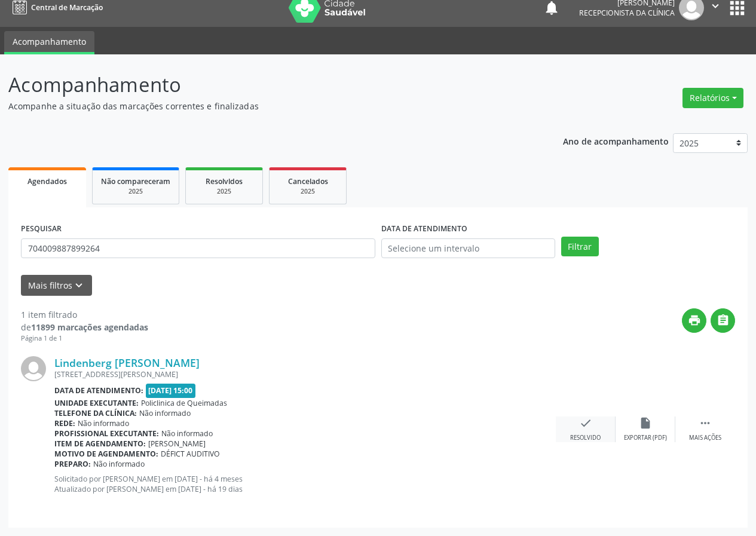 The image size is (756, 536). I want to click on a: Acompanhamento, so click(49, 43).